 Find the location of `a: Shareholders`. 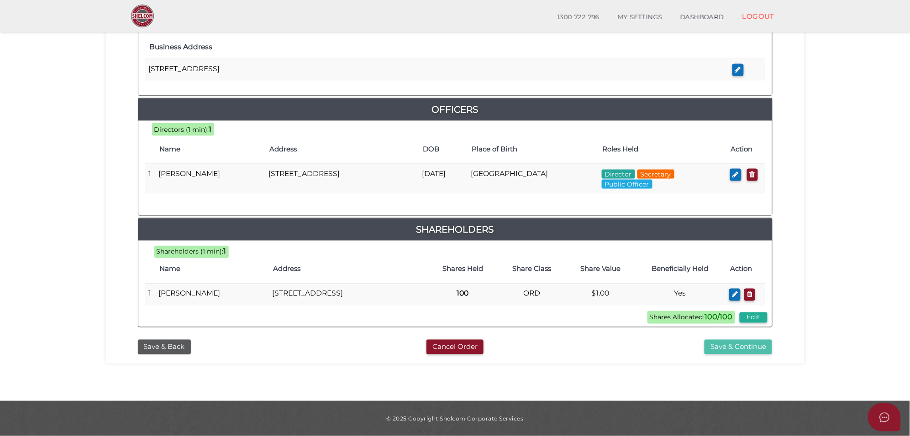

a: Shareholders is located at coordinates (455, 230).